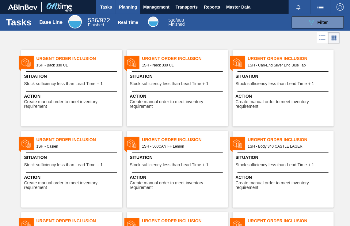  I want to click on span: Transports, so click(186, 7).